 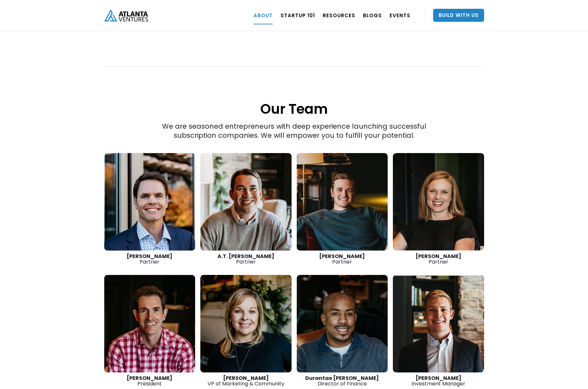 What do you see at coordinates (246, 381) in the screenshot?
I see `div: VP of Marketing & Community` at bounding box center [246, 381].